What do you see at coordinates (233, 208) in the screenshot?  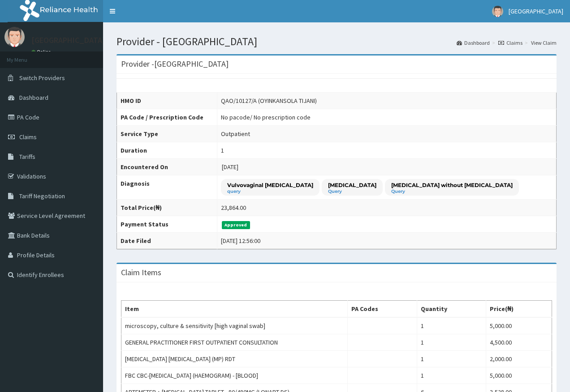 I see `div: 23,864.00` at bounding box center [233, 208].